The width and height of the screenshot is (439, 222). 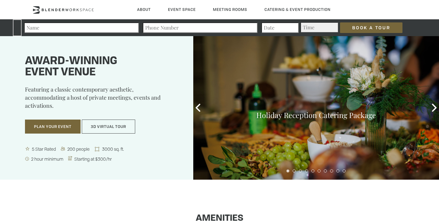 What do you see at coordinates (113, 149) in the screenshot?
I see `span: 3000 sq. ft.` at bounding box center [113, 149].